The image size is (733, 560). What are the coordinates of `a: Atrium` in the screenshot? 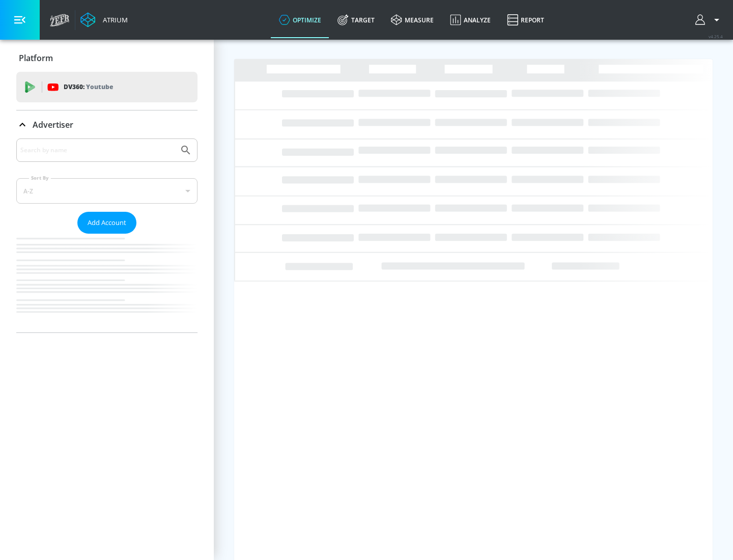 It's located at (104, 20).